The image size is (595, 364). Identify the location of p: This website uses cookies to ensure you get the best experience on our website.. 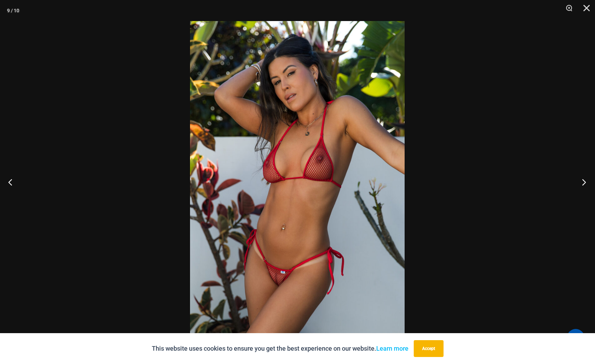
(280, 348).